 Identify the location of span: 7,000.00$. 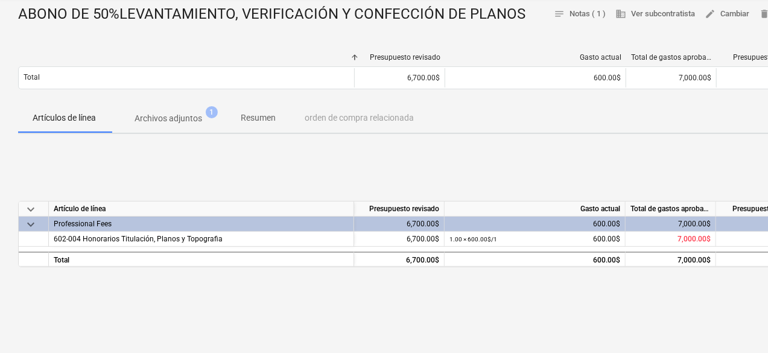
(694, 239).